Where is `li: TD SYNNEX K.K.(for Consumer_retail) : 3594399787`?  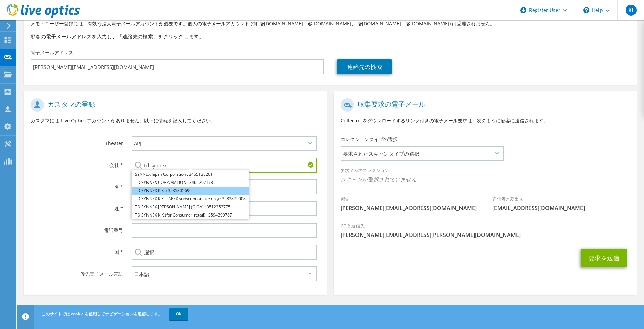
li: TD SYNNEX K.K.(for Consumer_retail) : 3594399787 is located at coordinates (191, 216).